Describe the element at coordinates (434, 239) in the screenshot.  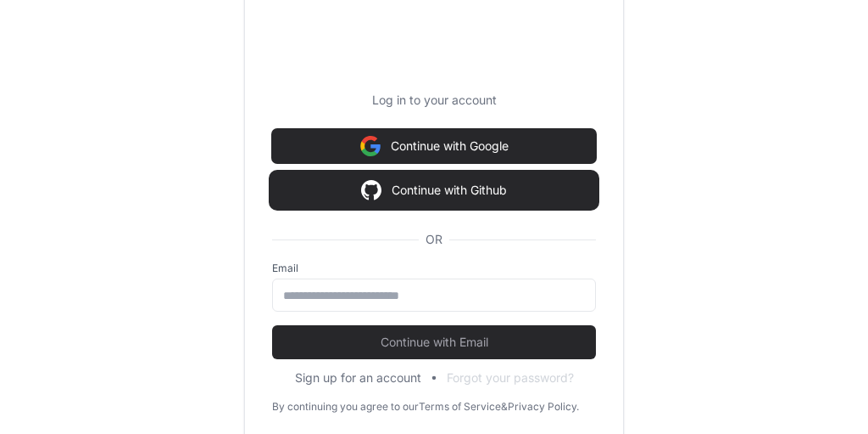
I see `span: OR` at that location.